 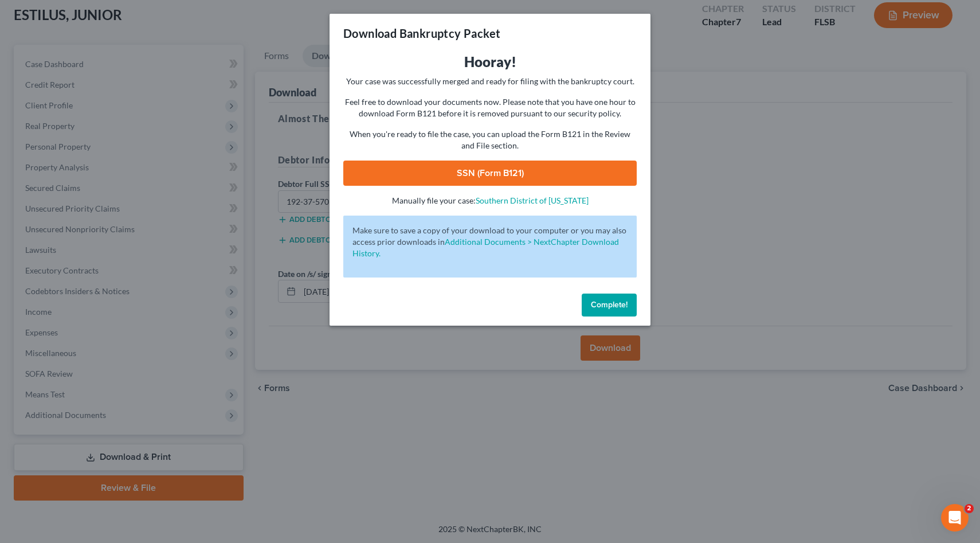 I want to click on a: Additional Documents > NextChapter Download History., so click(x=485, y=247).